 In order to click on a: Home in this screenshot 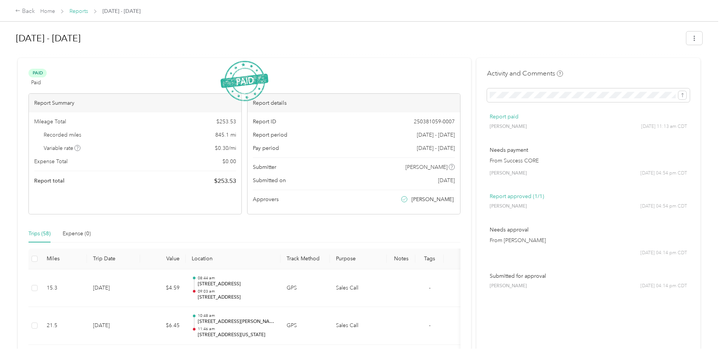, I will do `click(47, 11)`.